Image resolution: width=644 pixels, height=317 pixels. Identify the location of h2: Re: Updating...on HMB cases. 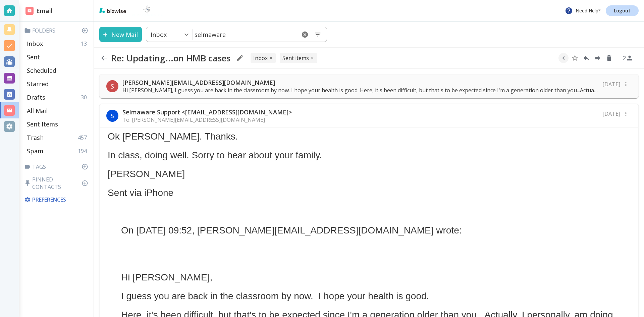
(171, 58).